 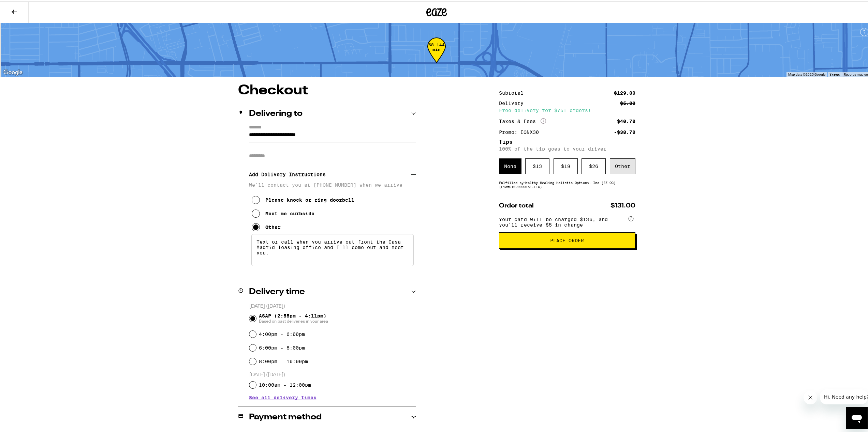 I want to click on h2: Payment method, so click(x=285, y=416).